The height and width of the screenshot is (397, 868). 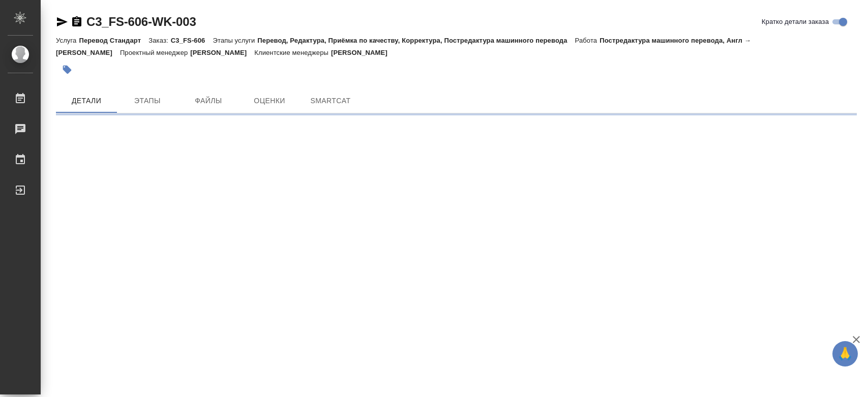 I want to click on p: Работа, so click(x=587, y=40).